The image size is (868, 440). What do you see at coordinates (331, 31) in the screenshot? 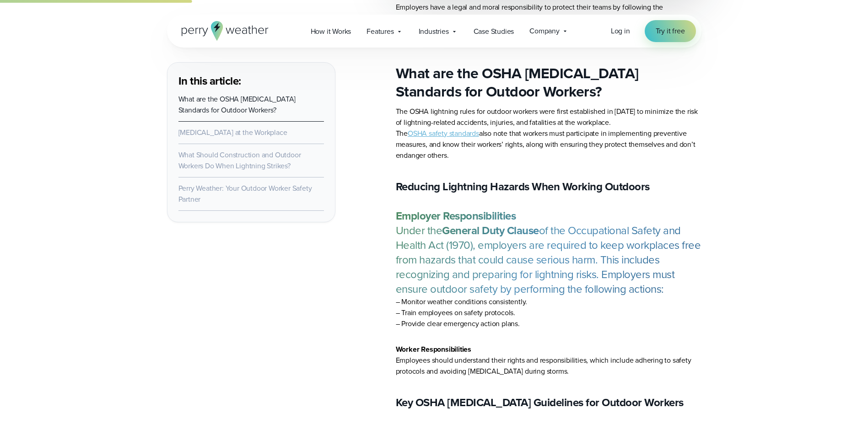
I see `a: How it Works` at bounding box center [331, 31].